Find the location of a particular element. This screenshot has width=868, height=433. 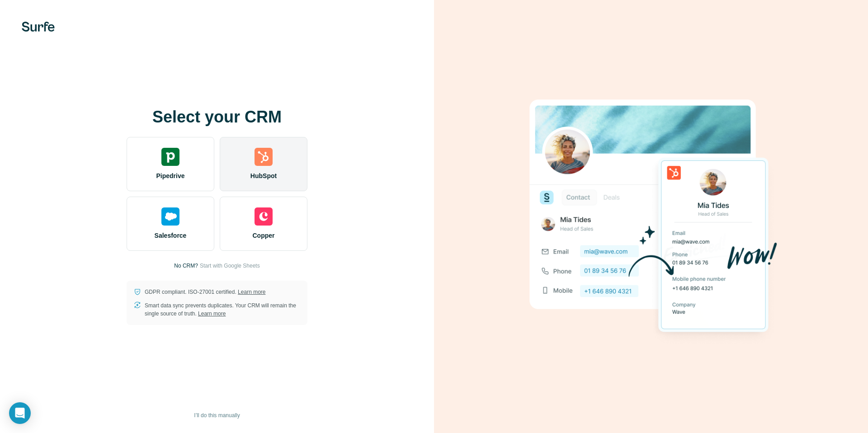

span: Copper is located at coordinates (264, 236).